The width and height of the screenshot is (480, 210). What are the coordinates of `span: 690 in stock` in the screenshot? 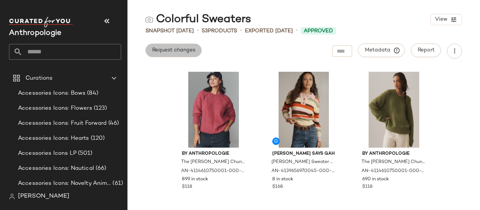 It's located at (375, 179).